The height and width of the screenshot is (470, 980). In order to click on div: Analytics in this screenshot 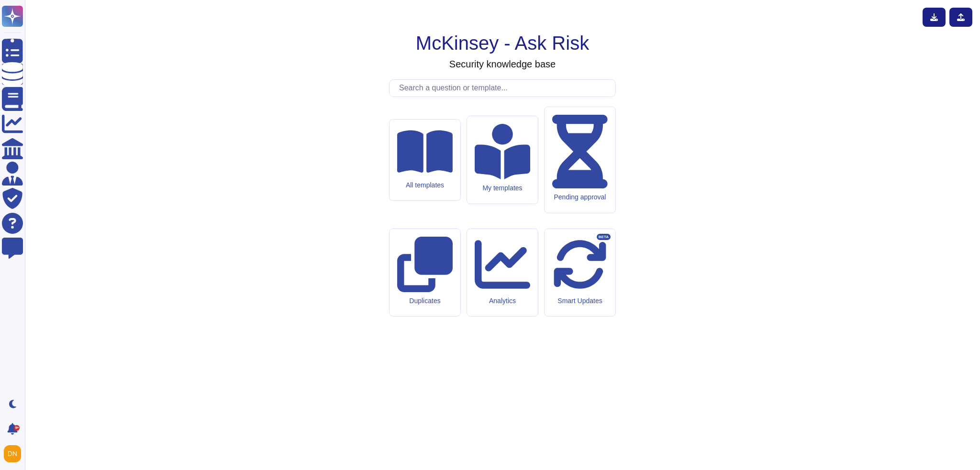, I will do `click(502, 300)`.